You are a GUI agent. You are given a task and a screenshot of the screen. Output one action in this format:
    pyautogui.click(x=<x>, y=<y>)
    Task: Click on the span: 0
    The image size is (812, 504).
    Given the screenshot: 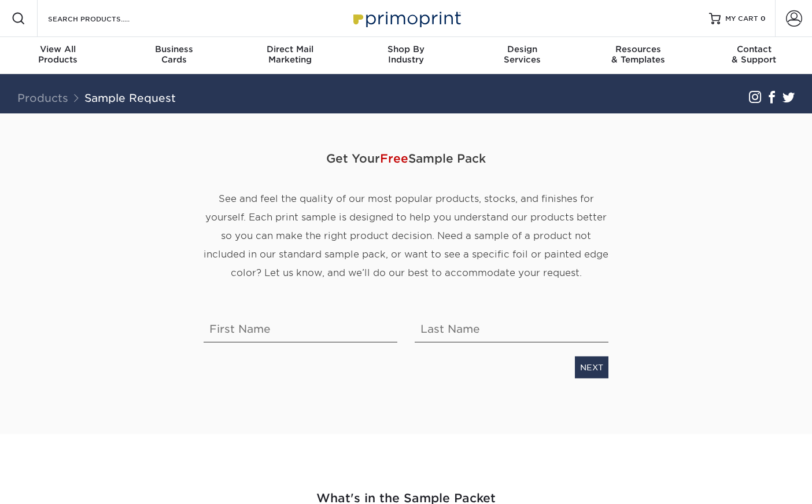 What is the action you would take?
    pyautogui.click(x=764, y=19)
    